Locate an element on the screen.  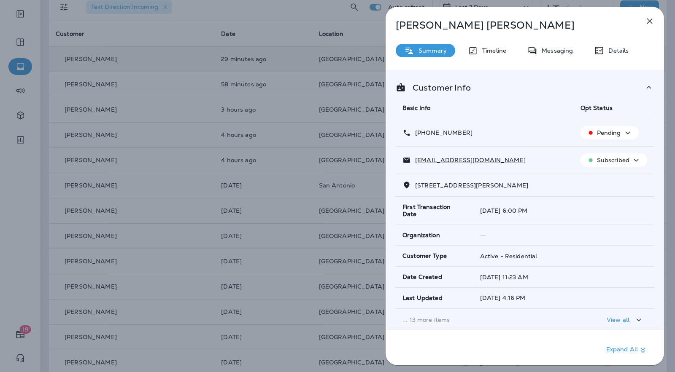
p: Messaging is located at coordinates (555, 51).